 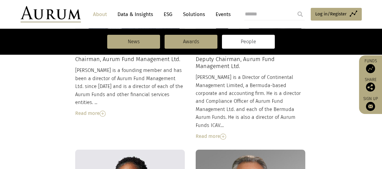 What do you see at coordinates (371, 106) in the screenshot?
I see `img: Sign up to our newsletter` at bounding box center [371, 106].